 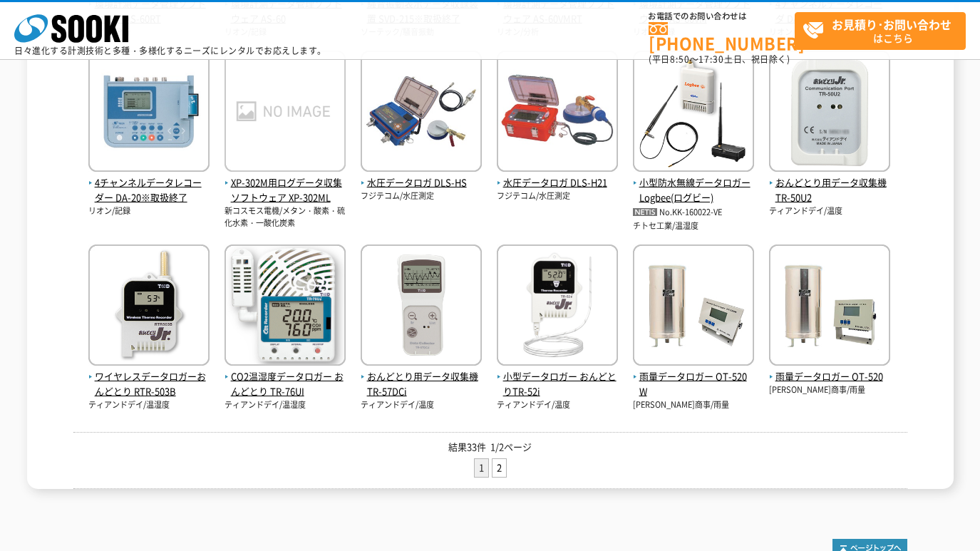 I want to click on img: DLS-H21, so click(x=558, y=112).